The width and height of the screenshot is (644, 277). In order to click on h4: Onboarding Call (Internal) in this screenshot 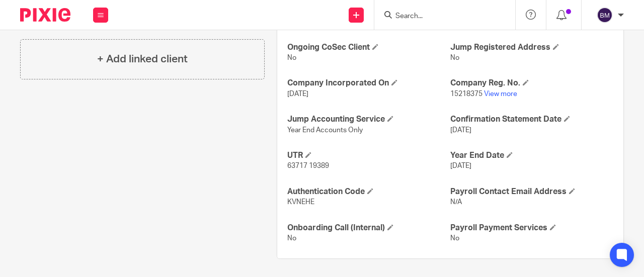, I will do `click(369, 228)`.